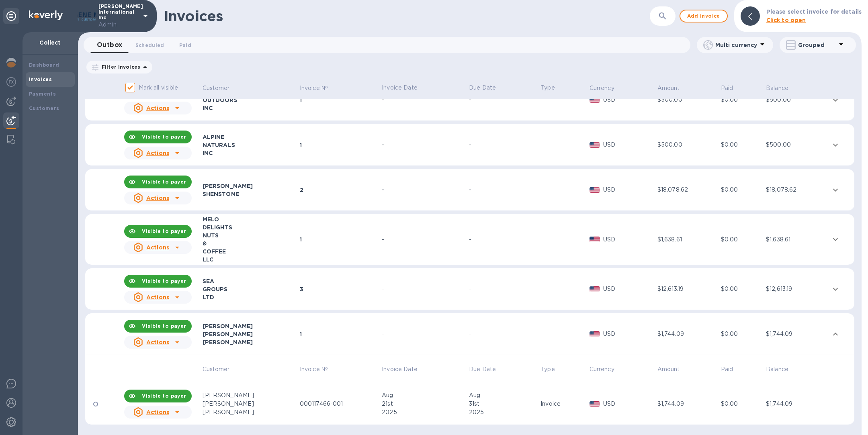  I want to click on div: 31st, so click(504, 404).